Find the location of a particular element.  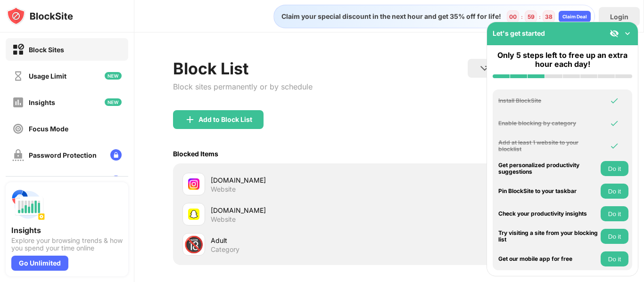

div: Category is located at coordinates (225, 249).